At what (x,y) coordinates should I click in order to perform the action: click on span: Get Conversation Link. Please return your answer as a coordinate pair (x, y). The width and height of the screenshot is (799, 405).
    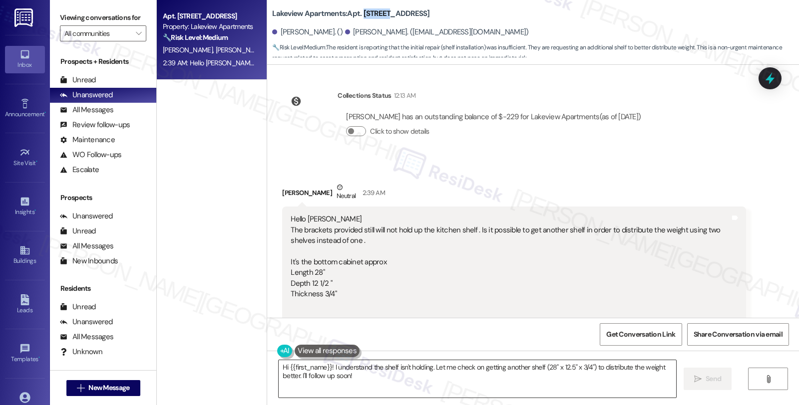
    Looking at the image, I should click on (640, 334).